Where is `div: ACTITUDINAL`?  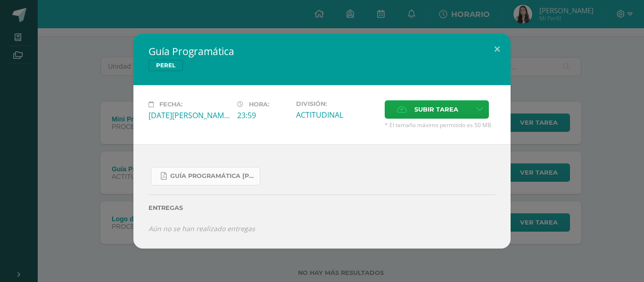
div: ACTITUDINAL is located at coordinates (336, 115).